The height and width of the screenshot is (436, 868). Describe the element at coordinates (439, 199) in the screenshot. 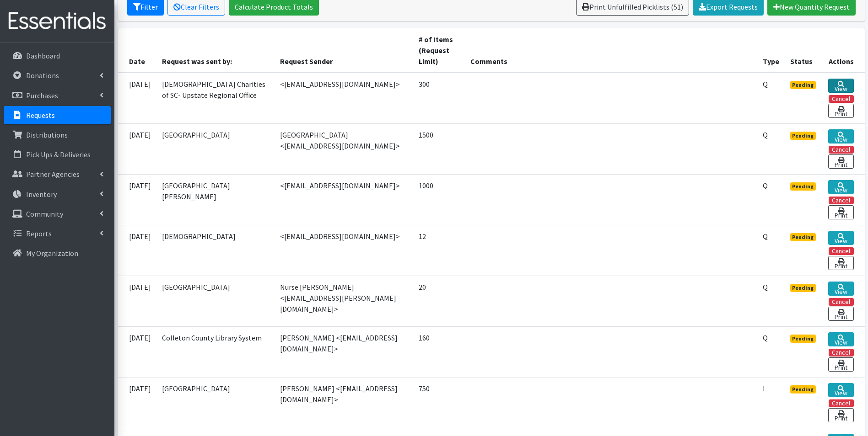

I see `td: 1000` at that location.